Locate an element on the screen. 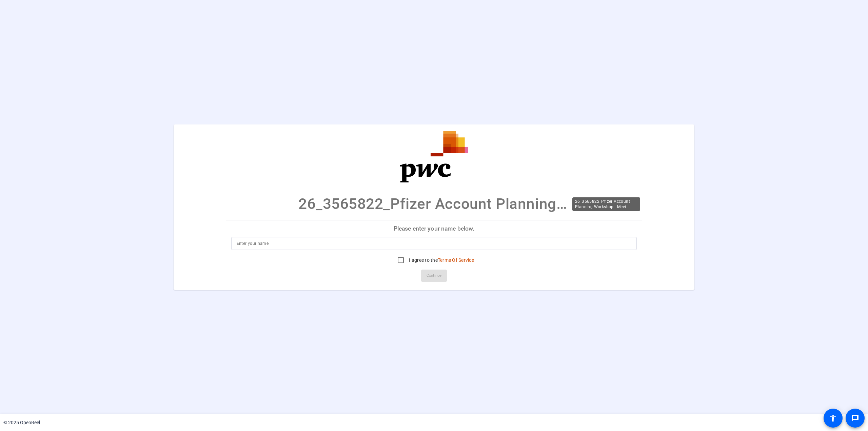 The height and width of the screenshot is (431, 868). p: Please enter your name below. is located at coordinates (434, 229).